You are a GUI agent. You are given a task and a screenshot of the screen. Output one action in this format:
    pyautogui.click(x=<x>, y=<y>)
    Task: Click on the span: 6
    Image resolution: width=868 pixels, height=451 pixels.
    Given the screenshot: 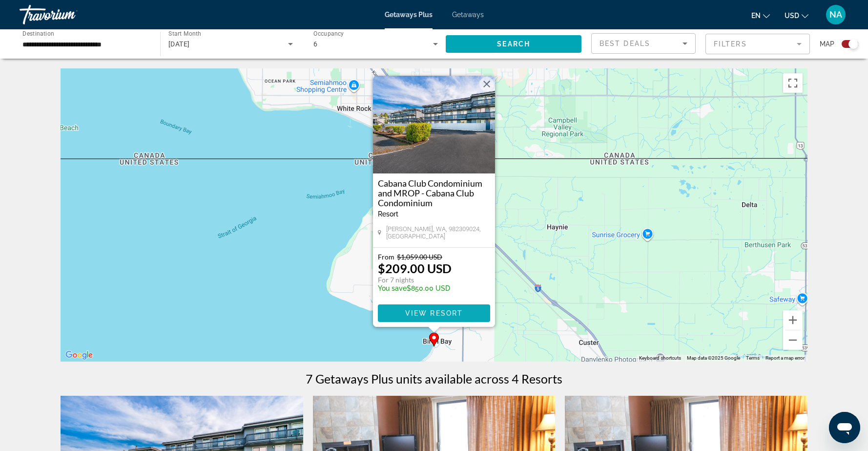 What is the action you would take?
    pyautogui.click(x=315, y=44)
    